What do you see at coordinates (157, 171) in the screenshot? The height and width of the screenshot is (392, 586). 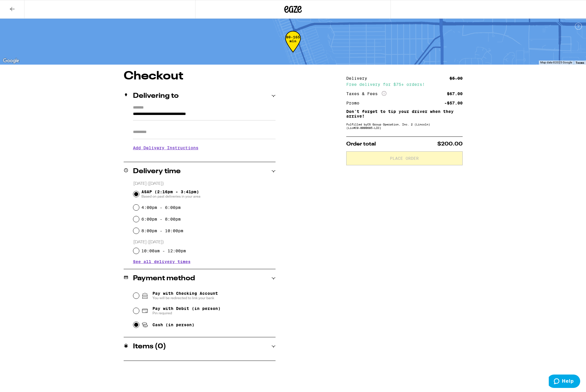 I see `h2: Delivery time` at bounding box center [157, 171].